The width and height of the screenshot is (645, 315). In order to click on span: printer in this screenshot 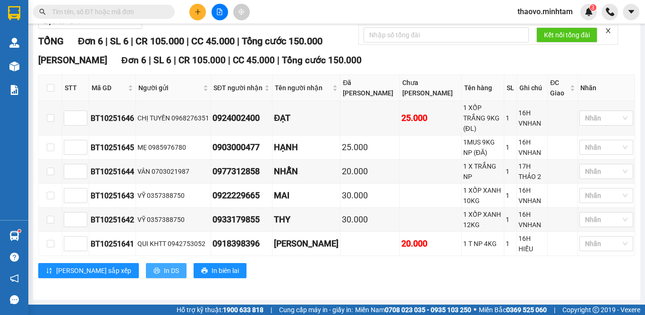, I will do `click(204, 271)`.